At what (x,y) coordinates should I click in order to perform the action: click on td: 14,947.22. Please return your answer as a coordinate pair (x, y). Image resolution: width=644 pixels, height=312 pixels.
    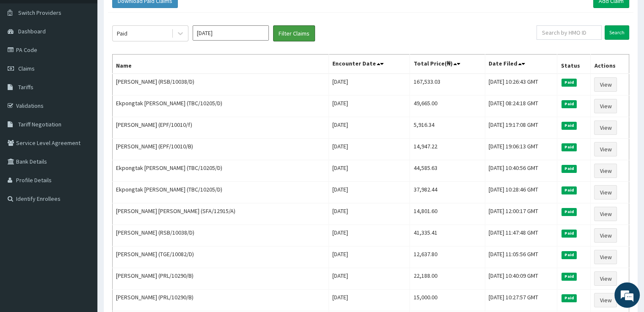
    Looking at the image, I should click on (447, 149).